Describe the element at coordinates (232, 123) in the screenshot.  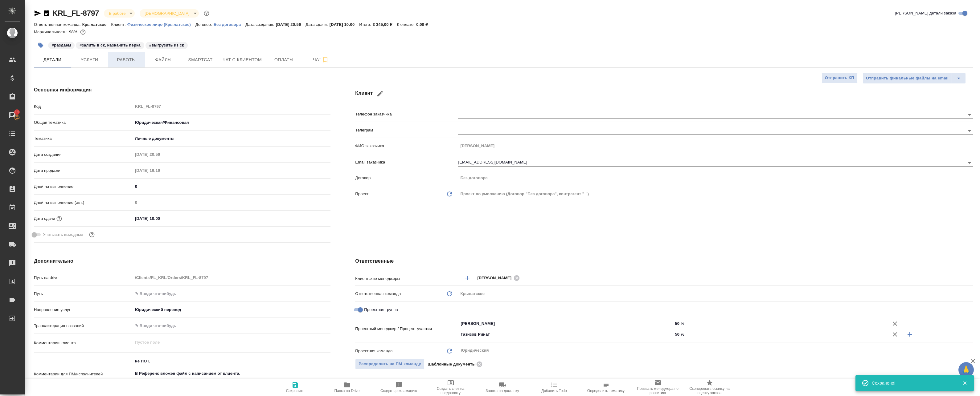
I see `div: Юридическая/Финансовая` at that location.